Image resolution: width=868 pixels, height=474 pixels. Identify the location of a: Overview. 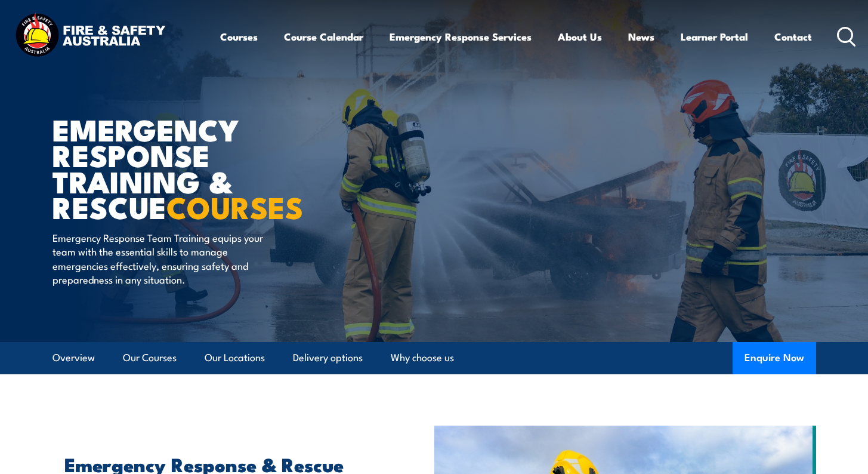
(73, 358).